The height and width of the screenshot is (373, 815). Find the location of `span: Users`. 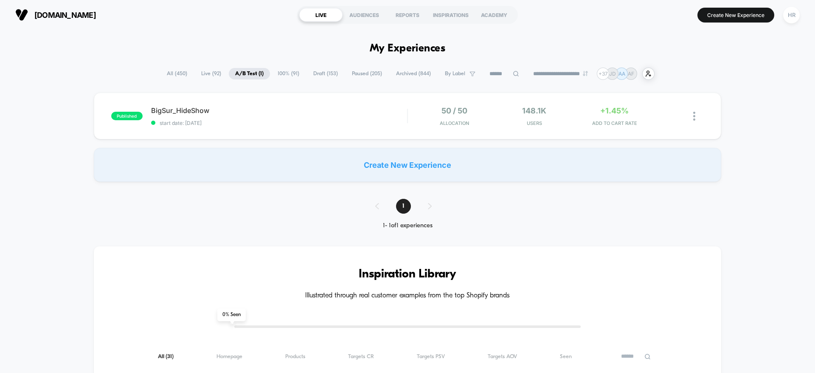

span: Users is located at coordinates (534, 123).